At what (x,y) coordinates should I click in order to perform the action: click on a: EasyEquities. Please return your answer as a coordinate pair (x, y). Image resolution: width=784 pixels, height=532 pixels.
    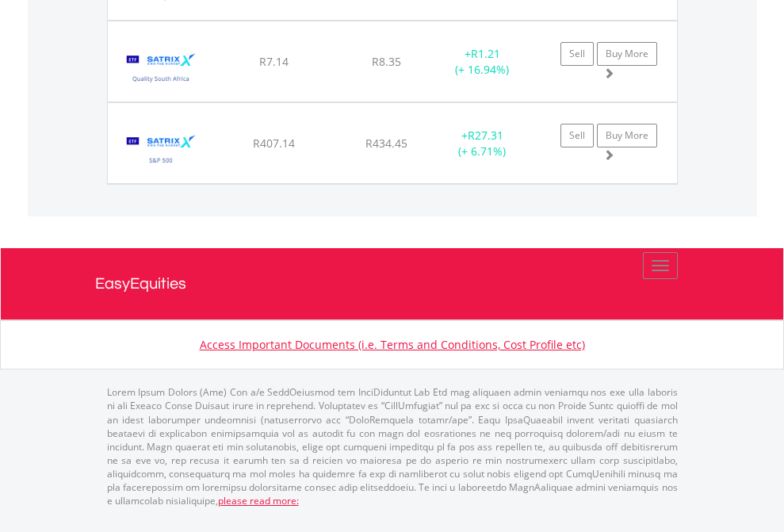
    Looking at the image, I should click on (392, 283).